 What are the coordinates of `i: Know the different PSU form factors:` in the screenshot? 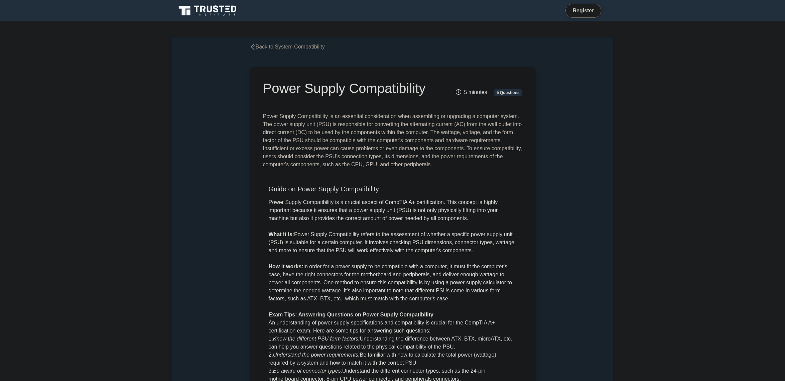 It's located at (316, 338).